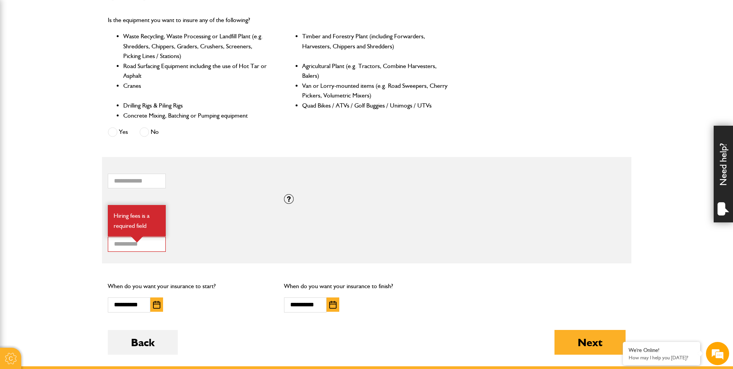 This screenshot has width=733, height=369. I want to click on li: Timber and Forestry Plant (including Forwarders, Harvesters, Chippers and Shredders), so click(375, 46).